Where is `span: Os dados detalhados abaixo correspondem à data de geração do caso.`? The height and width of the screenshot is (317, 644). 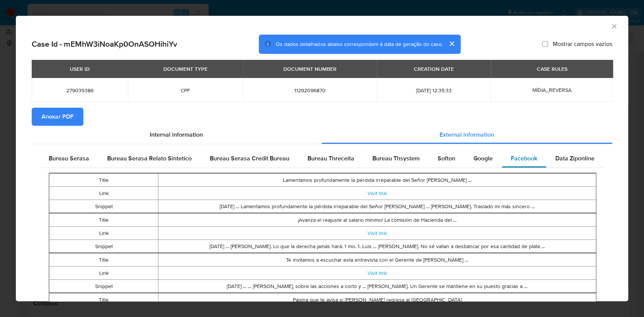 span: Os dados detalhados abaixo correspondem à data de geração do caso. is located at coordinates (359, 44).